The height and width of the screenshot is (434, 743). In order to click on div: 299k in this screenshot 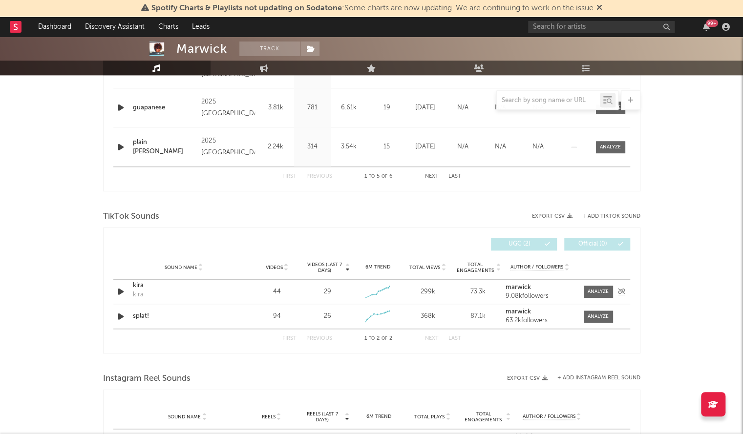, I will do `click(427, 292)`.